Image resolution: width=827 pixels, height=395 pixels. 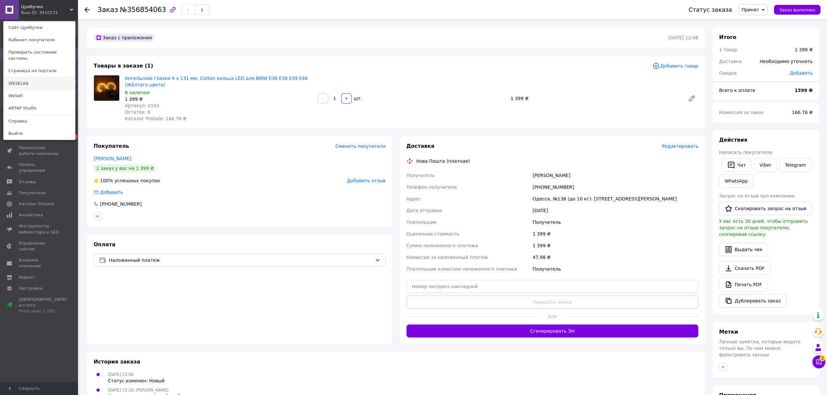 What do you see at coordinates (676, 66) in the screenshot?
I see `span: Добавить товар` at bounding box center [676, 66].